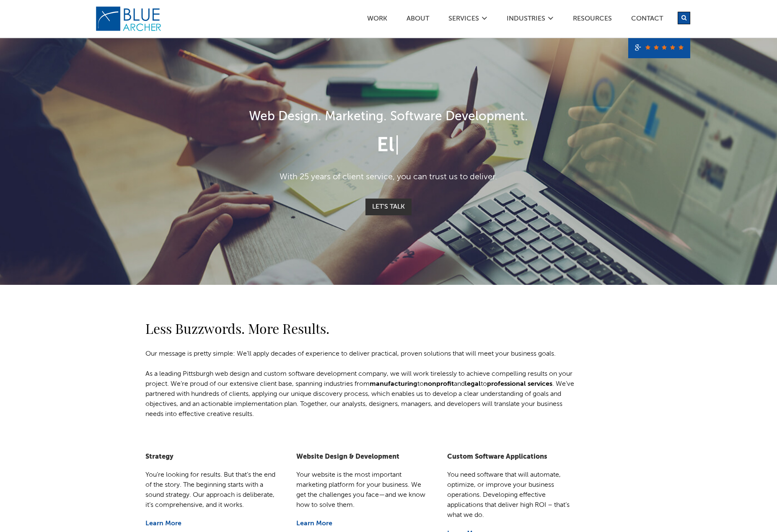  Describe the element at coordinates (388, 117) in the screenshot. I see `h1: Web Design. Marketing. Software Development.` at that location.